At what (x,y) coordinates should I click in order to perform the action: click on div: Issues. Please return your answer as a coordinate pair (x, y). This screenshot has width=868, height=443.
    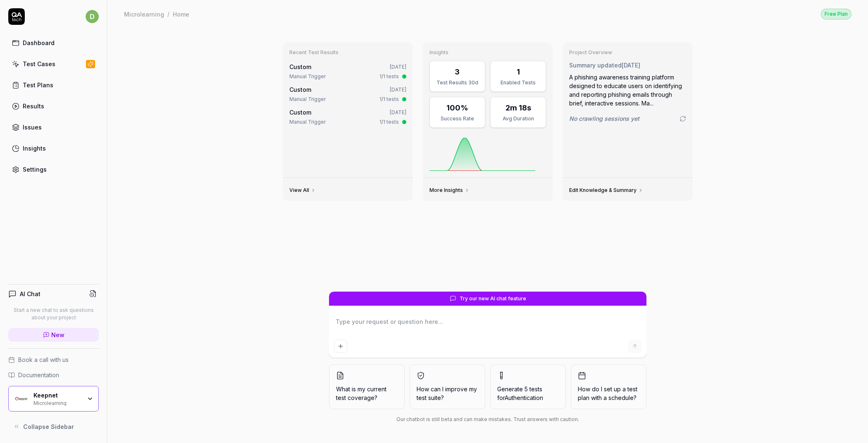
    Looking at the image, I should click on (32, 127).